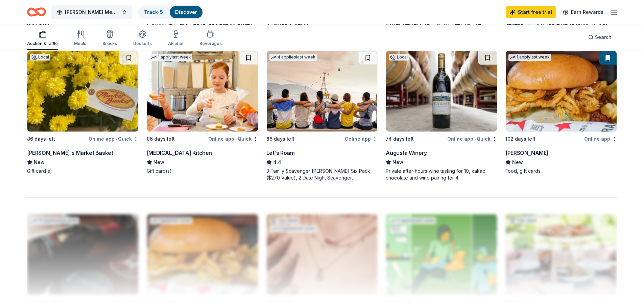 The width and height of the screenshot is (644, 308). Describe the element at coordinates (293, 57) in the screenshot. I see `div: 4 applies last week` at that location.